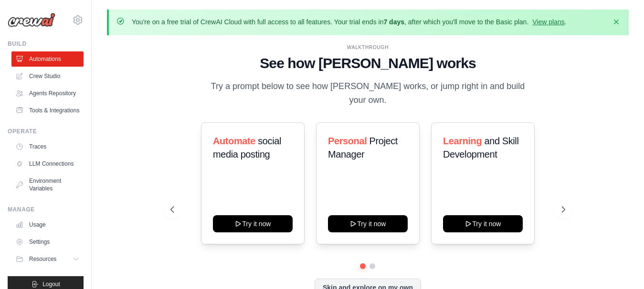 The image size is (644, 289). I want to click on a: Crew Studio, so click(47, 76).